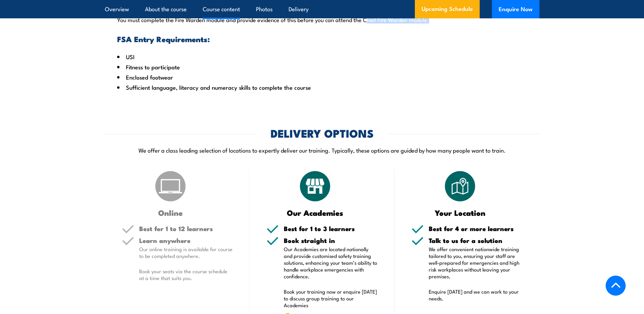 Image resolution: width=644 pixels, height=314 pixels. What do you see at coordinates (322, 67) in the screenshot?
I see `li: Fitness to participate` at bounding box center [322, 67].